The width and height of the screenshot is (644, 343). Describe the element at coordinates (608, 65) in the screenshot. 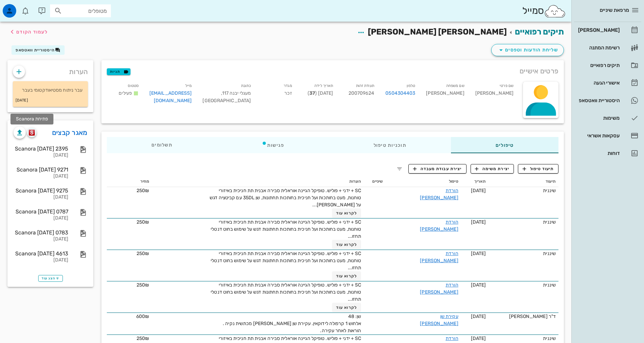

I see `a: תיקים רפואיים` at that location.